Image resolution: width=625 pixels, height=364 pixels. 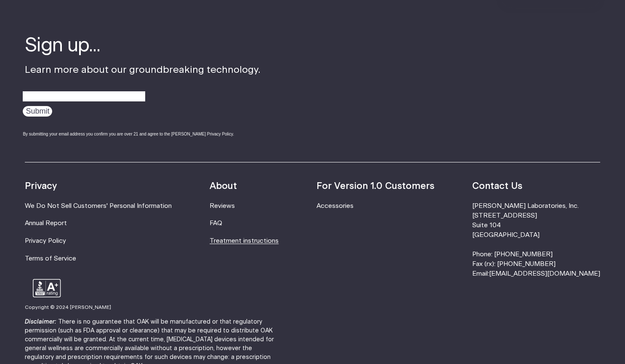 I want to click on a: Privacy Policy, so click(x=45, y=240).